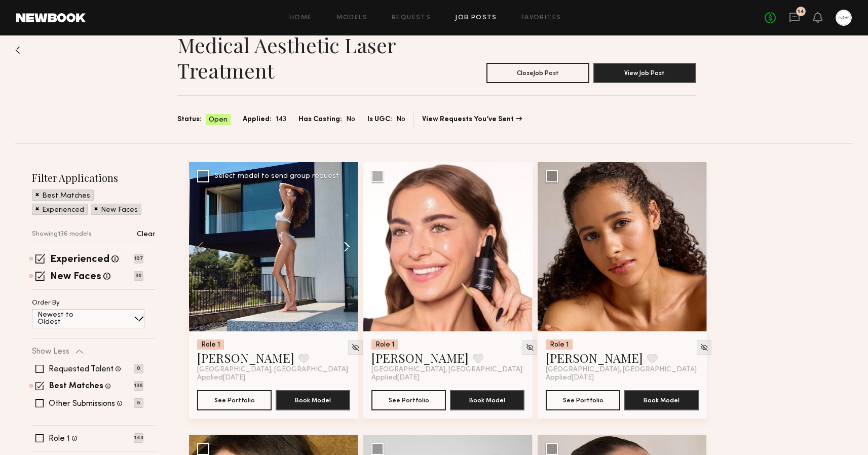 Image resolution: width=868 pixels, height=455 pixels. Describe the element at coordinates (257, 119) in the screenshot. I see `span: Applied:` at that location.